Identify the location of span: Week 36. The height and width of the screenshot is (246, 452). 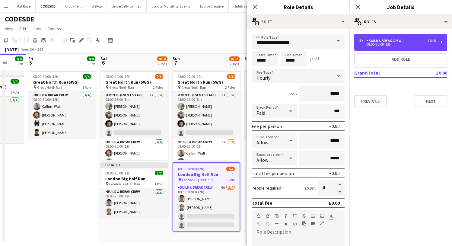
(27, 49).